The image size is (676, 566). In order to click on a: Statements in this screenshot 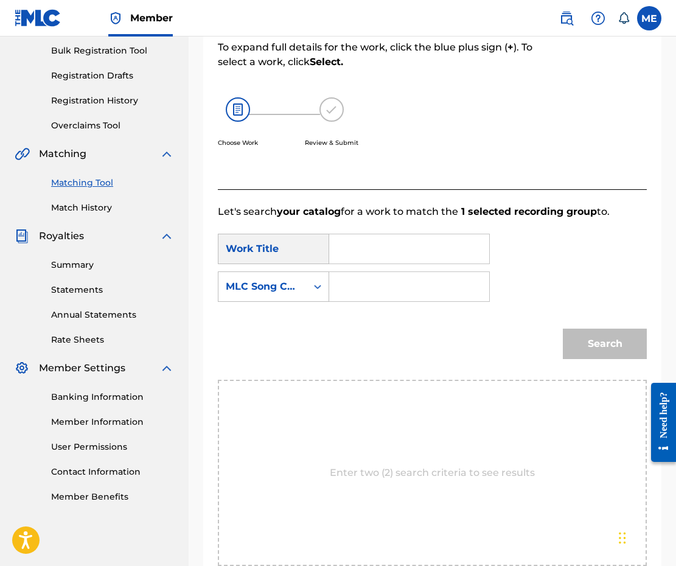, I will do `click(113, 290)`.